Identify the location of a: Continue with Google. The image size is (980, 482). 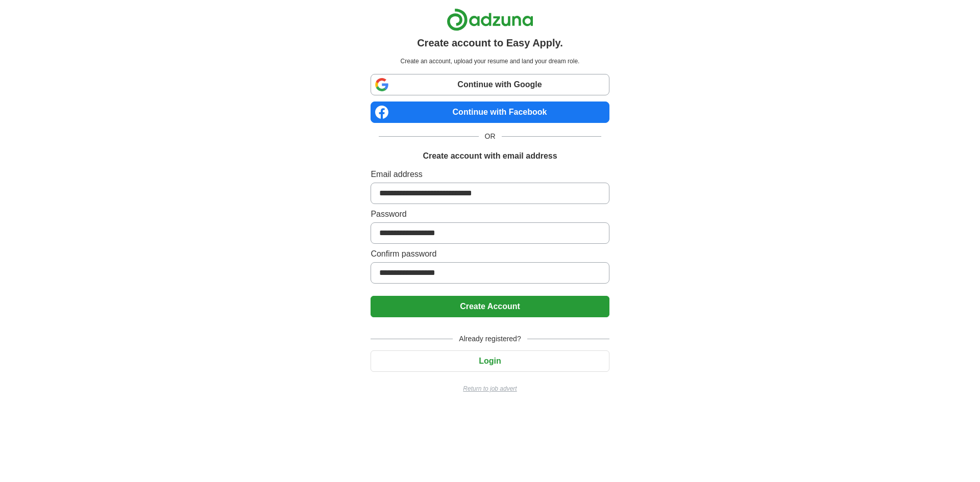
(490, 85).